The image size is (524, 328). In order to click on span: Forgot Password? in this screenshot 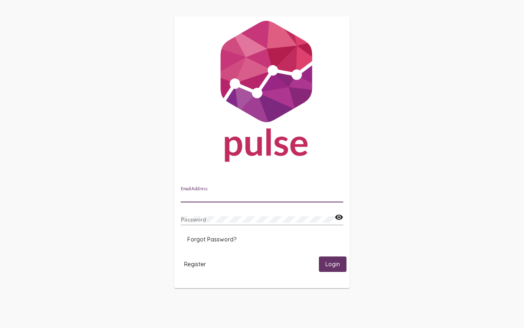, I will do `click(211, 239)`.